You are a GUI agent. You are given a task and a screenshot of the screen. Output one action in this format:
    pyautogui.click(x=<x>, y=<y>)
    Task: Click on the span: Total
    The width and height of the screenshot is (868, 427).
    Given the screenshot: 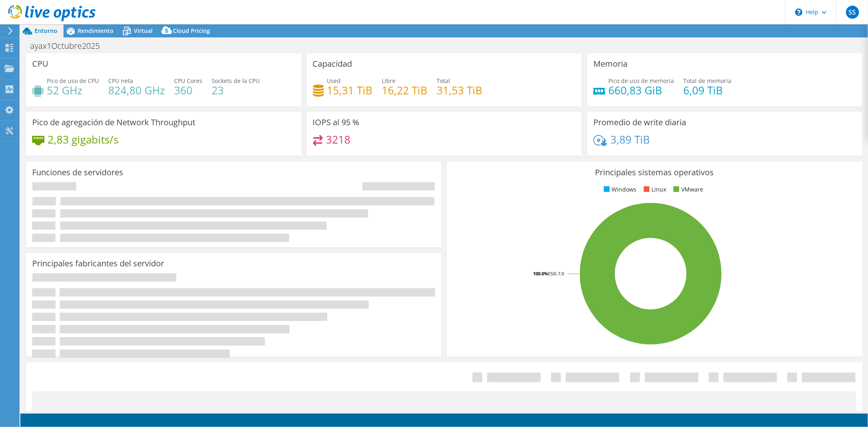 What is the action you would take?
    pyautogui.click(x=443, y=81)
    